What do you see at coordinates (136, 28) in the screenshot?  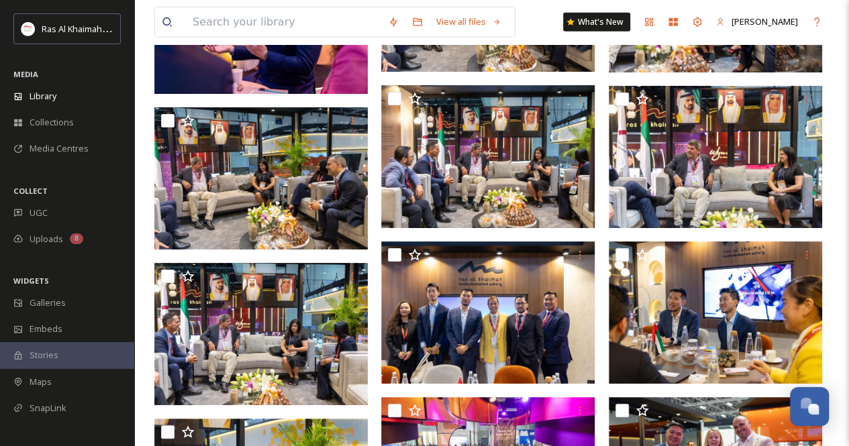 I see `span: Ras Al Khaimah Tourism Development Authority` at bounding box center [136, 28].